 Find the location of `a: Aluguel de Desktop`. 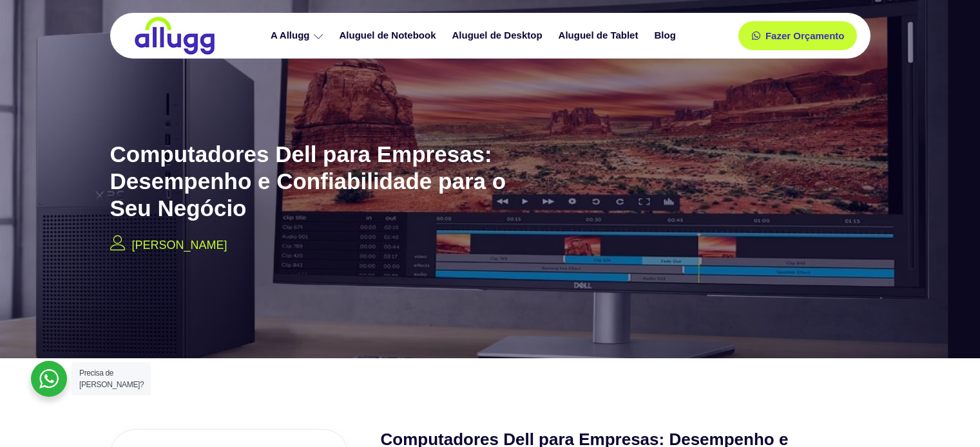

a: Aluguel de Desktop is located at coordinates (499, 35).